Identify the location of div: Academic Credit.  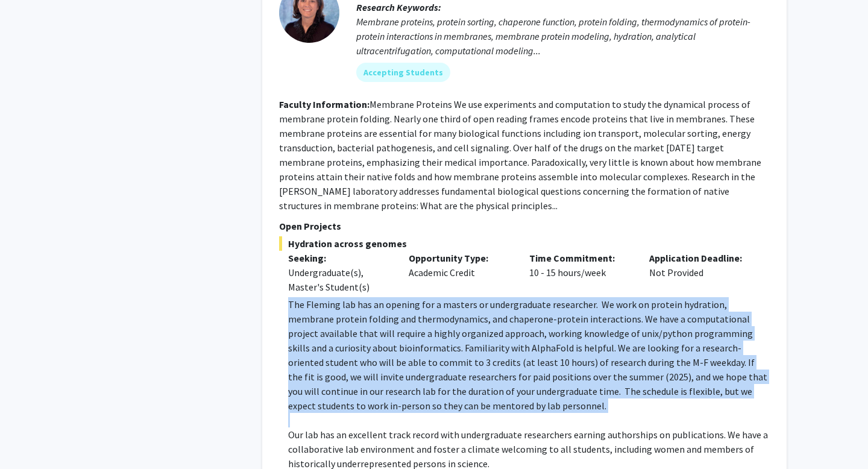
(460, 273).